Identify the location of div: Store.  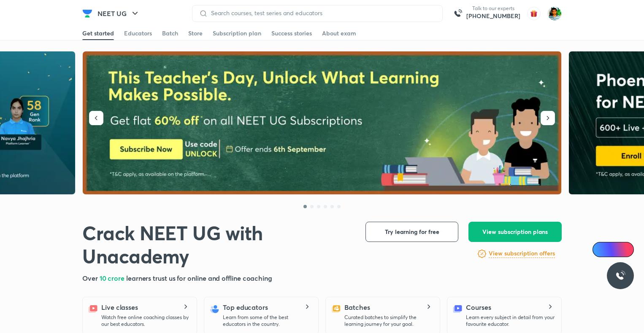
(195, 33).